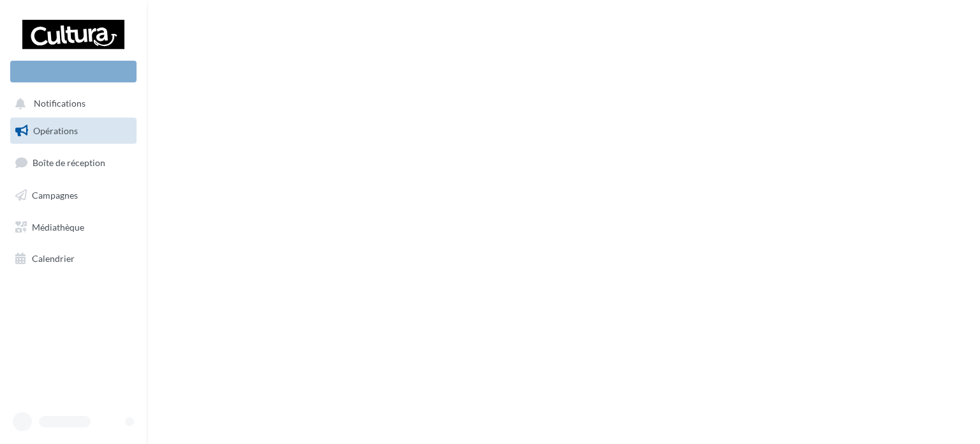  I want to click on a: Boîte de réception, so click(73, 162).